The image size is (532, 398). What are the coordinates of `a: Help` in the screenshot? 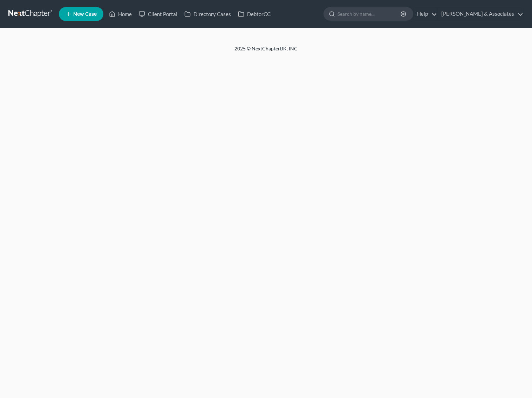 It's located at (425, 14).